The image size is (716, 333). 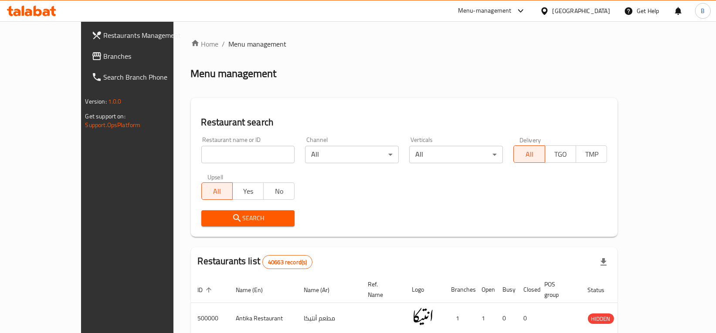 I want to click on button: TMP, so click(x=591, y=154).